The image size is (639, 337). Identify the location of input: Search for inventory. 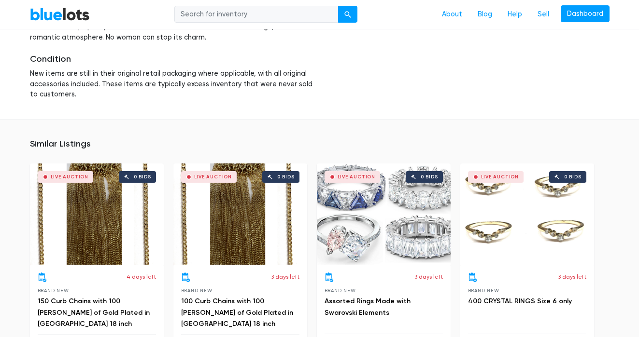
(256, 14).